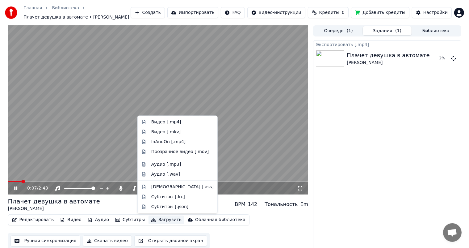 Image resolution: width=469 pixels, height=248 pixels. I want to click on button: Видео, so click(71, 220).